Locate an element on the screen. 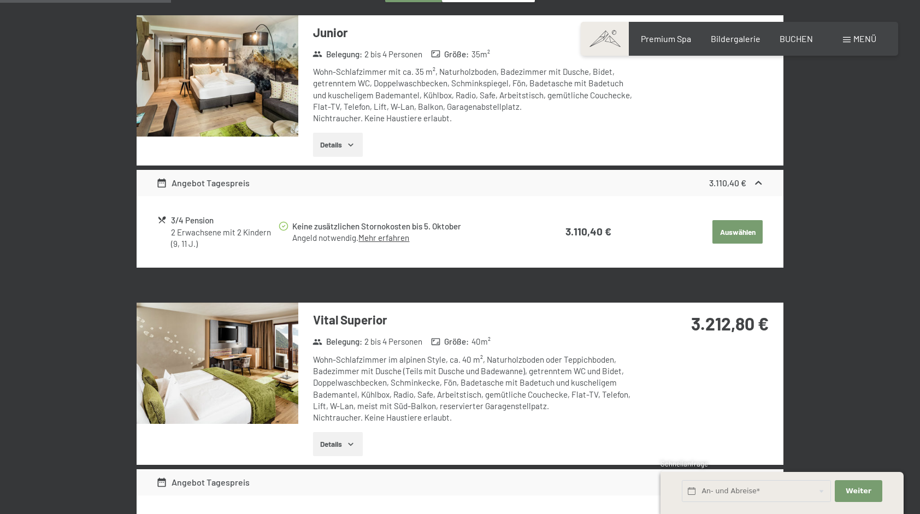  span: 40 m² is located at coordinates (481, 341).